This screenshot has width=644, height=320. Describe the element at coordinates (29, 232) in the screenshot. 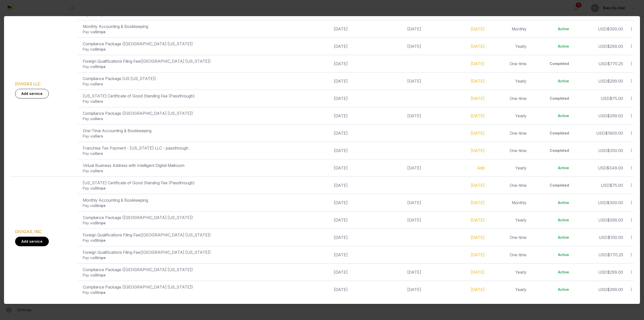

I see `a: DIVIGAS, INC.` at that location.